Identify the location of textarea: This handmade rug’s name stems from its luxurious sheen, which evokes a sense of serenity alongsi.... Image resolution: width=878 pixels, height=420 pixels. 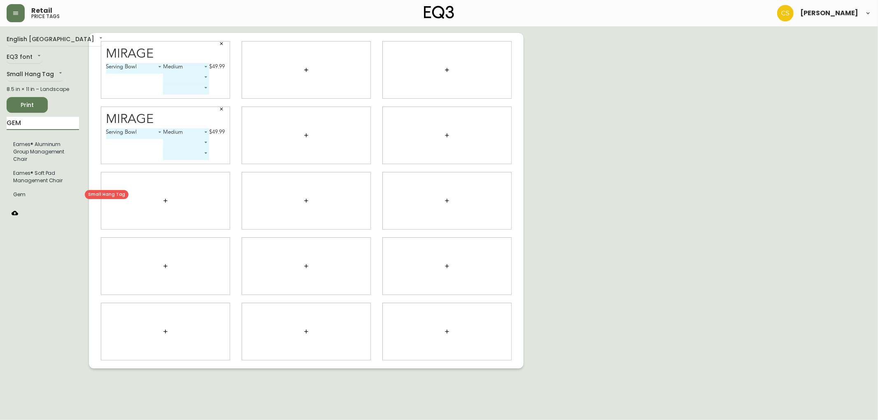
(69, 80).